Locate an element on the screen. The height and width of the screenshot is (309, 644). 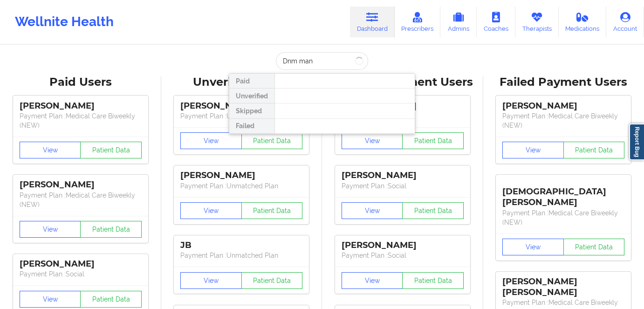
a: Therapists is located at coordinates (537, 22).